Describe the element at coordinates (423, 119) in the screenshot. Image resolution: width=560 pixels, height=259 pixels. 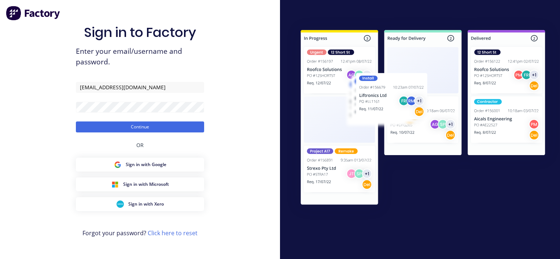
I see `img: Sign in` at that location.